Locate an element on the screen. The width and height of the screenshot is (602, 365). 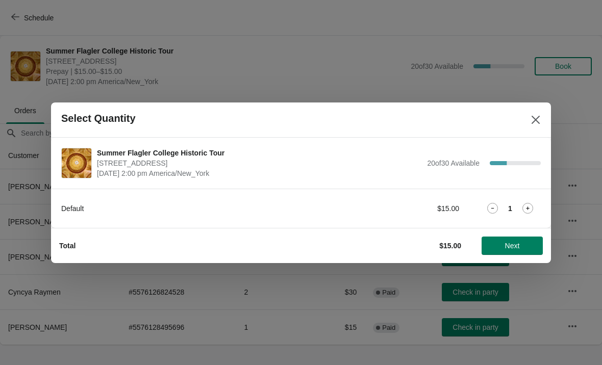
img: Summer Flagler College Historic Tour | 74 King Street, St. Augustine, FL, USA | September 28 | 2:... is located at coordinates (76, 163).